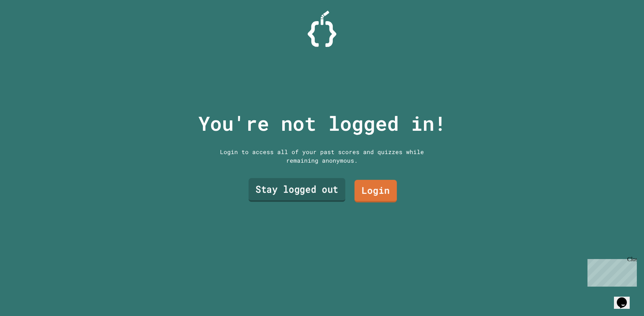 The width and height of the screenshot is (644, 316). Describe the element at coordinates (322, 28) in the screenshot. I see `img: Logo.svg` at that location.